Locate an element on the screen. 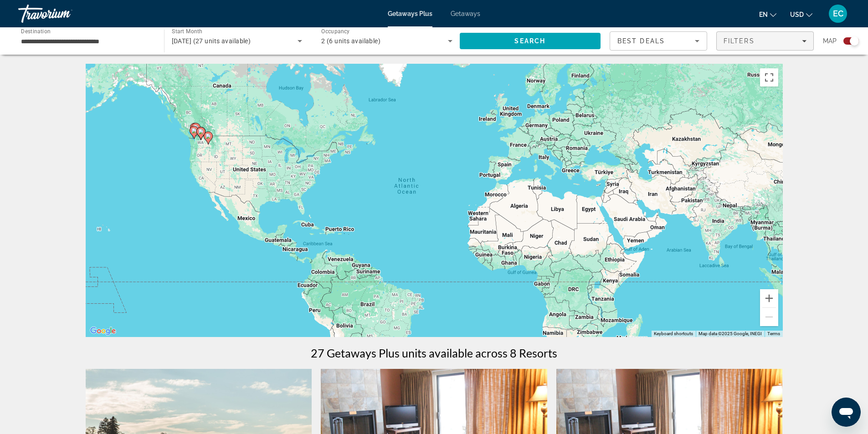 The height and width of the screenshot is (434, 868). button: Change language is located at coordinates (768, 14).